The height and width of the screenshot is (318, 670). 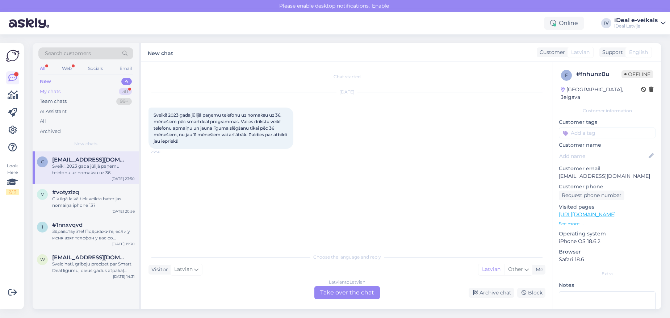 I want to click on div: Cik ilgā laikā tiek veikta baterijas nomaiņa iphone 13?, so click(x=93, y=202).